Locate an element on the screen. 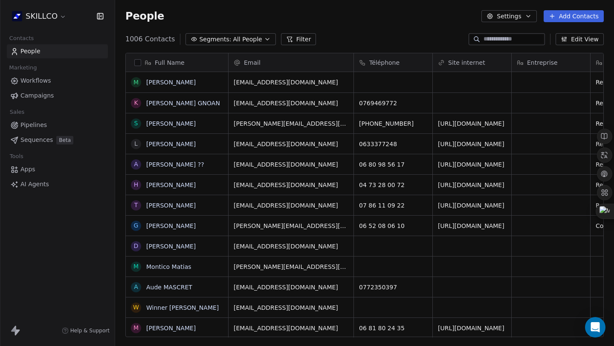 Image resolution: width=614 pixels, height=346 pixels. a: SequencesBeta is located at coordinates (57, 140).